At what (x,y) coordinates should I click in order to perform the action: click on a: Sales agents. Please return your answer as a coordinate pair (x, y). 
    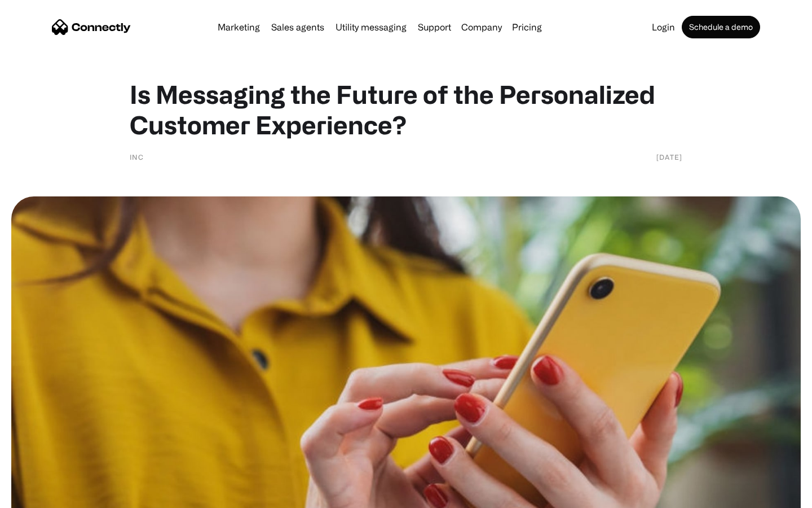
    Looking at the image, I should click on (298, 27).